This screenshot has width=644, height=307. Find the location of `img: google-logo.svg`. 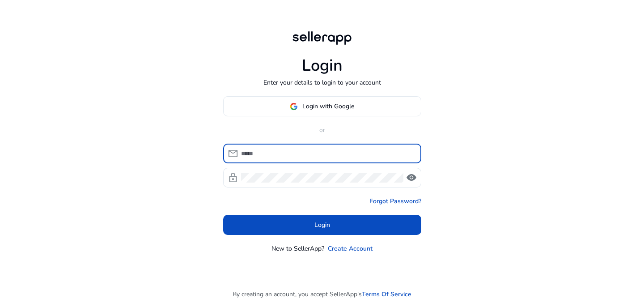

img: google-logo.svg is located at coordinates (294, 106).